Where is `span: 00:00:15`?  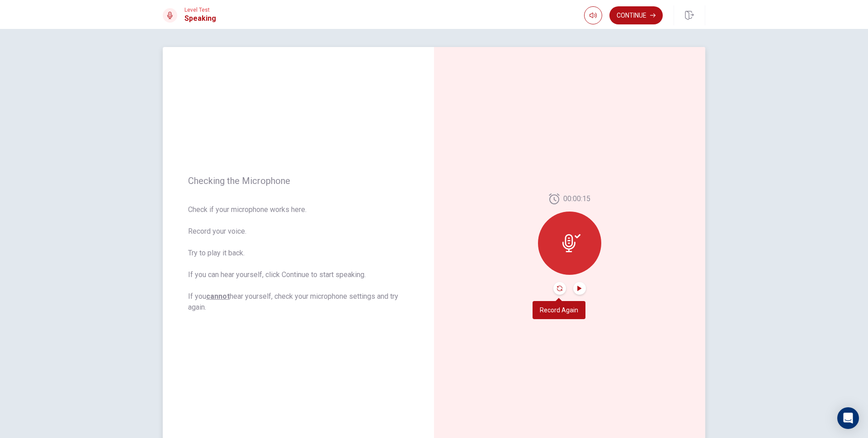 span: 00:00:15 is located at coordinates (577, 199).